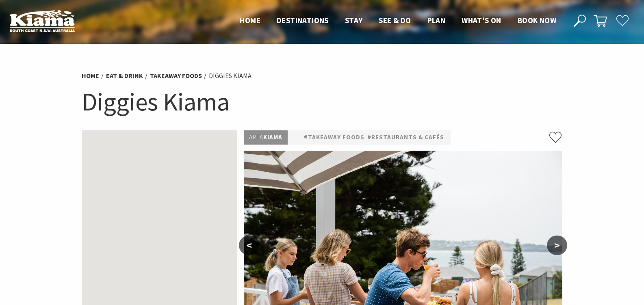 The image size is (644, 305). What do you see at coordinates (322, 102) in the screenshot?
I see `h1: Diggies Kiama` at bounding box center [322, 102].